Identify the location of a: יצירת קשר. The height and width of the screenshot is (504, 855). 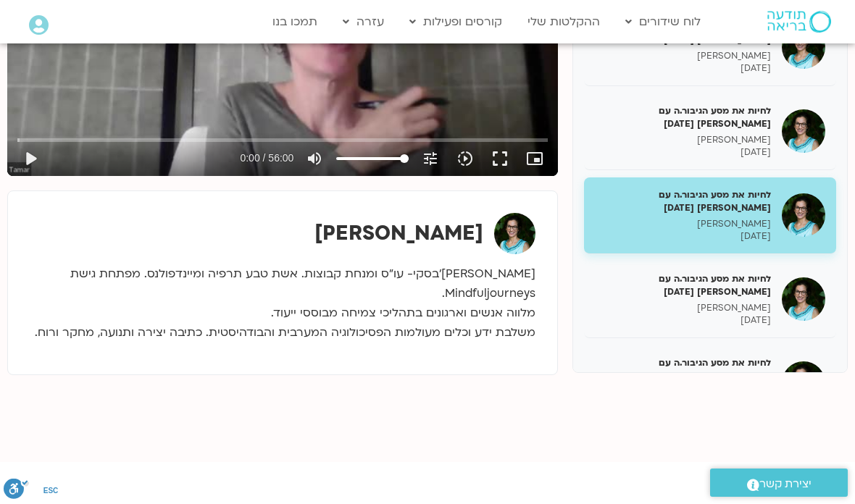
(779, 482).